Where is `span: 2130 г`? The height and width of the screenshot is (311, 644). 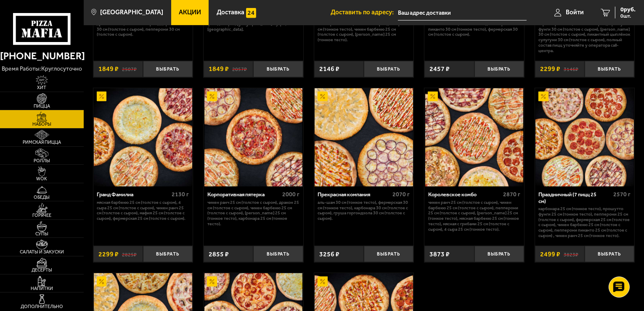
span: 2130 г is located at coordinates (180, 194).